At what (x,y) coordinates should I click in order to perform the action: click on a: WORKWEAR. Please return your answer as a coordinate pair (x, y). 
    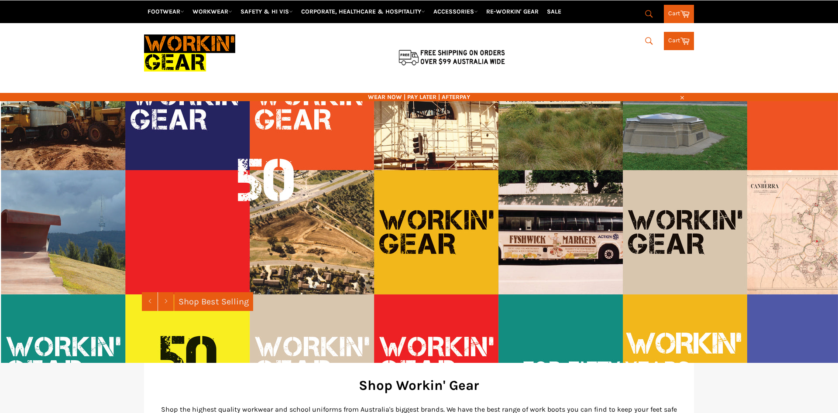
    Looking at the image, I should click on (212, 11).